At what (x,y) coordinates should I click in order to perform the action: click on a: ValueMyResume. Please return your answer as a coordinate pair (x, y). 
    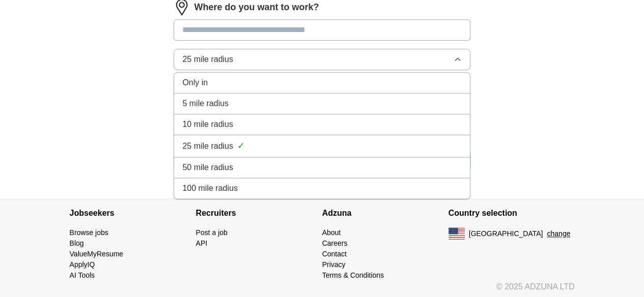
    Looking at the image, I should click on (97, 254).